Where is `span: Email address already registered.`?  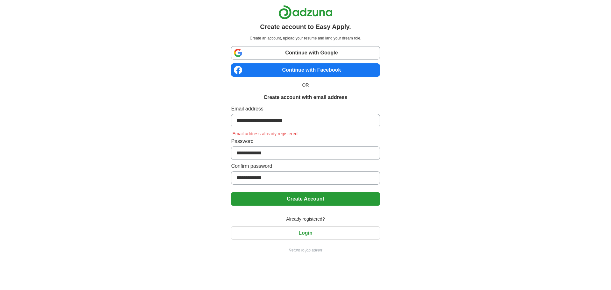
span: Email address already registered. is located at coordinates (265, 134).